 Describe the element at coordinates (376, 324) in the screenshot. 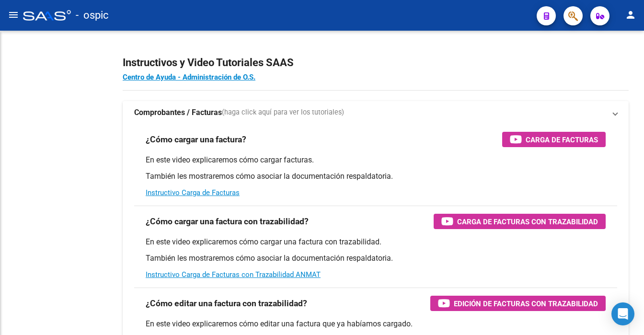

I see `p: En este video explicaremos cómo editar una factura que ya habíamos cargado.` at that location.